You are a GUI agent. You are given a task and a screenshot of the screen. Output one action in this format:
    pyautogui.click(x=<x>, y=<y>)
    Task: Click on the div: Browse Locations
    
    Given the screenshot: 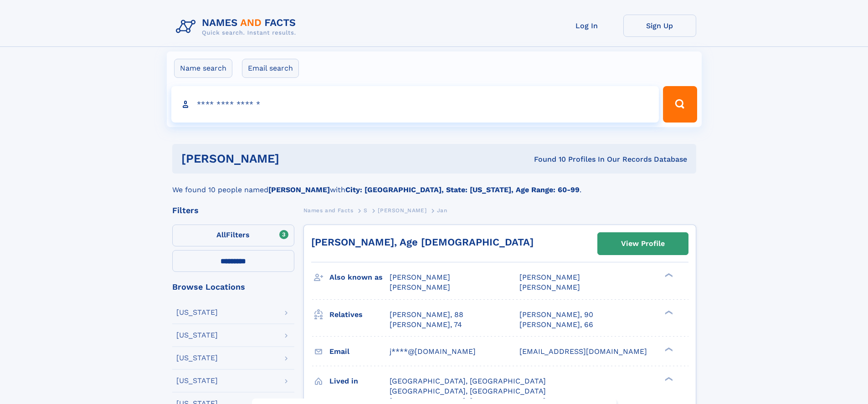 What is the action you would take?
    pyautogui.click(x=233, y=287)
    